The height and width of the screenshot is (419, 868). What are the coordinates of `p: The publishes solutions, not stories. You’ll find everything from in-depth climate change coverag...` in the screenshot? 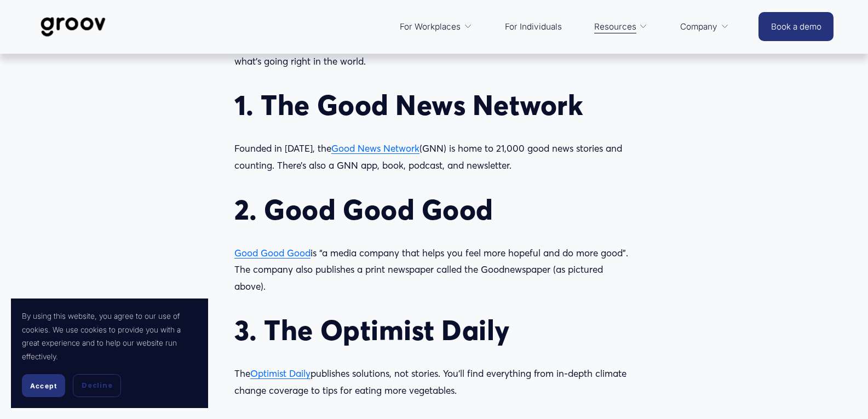 It's located at (434, 382).